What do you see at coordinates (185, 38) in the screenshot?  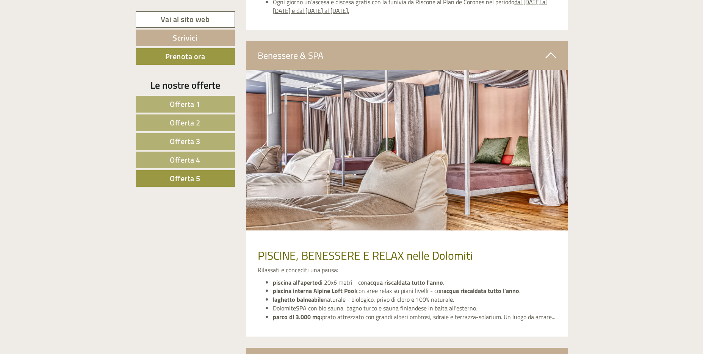 I see `a: Scrivici` at bounding box center [185, 38].